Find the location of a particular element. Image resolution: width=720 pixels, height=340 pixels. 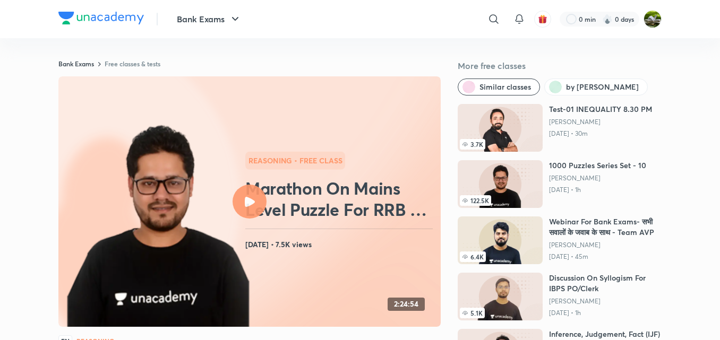

h4: 2:24:54 is located at coordinates (406, 304).